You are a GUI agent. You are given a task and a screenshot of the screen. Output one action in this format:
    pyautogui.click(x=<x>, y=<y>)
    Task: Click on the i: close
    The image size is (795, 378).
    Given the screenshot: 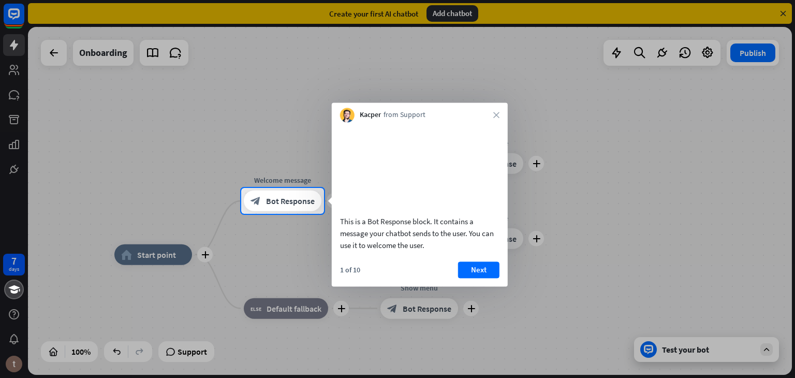 What is the action you would take?
    pyautogui.click(x=496, y=115)
    